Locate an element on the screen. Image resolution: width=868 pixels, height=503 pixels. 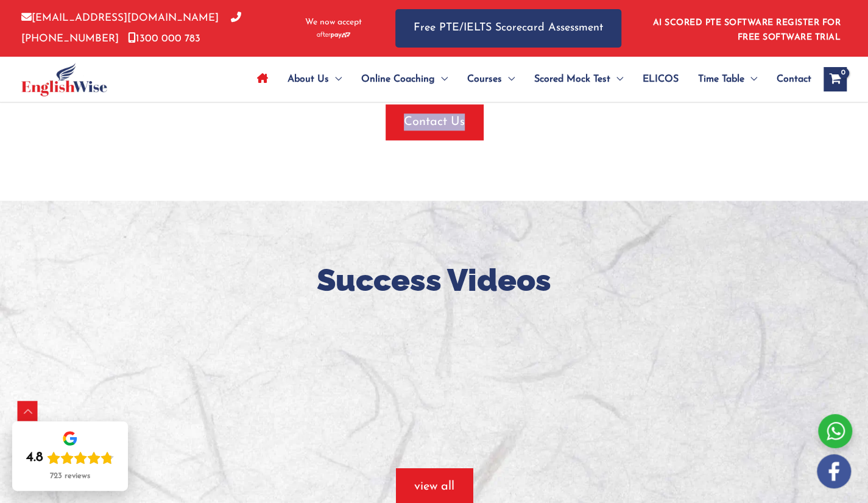
a: Contact is located at coordinates (789, 79).